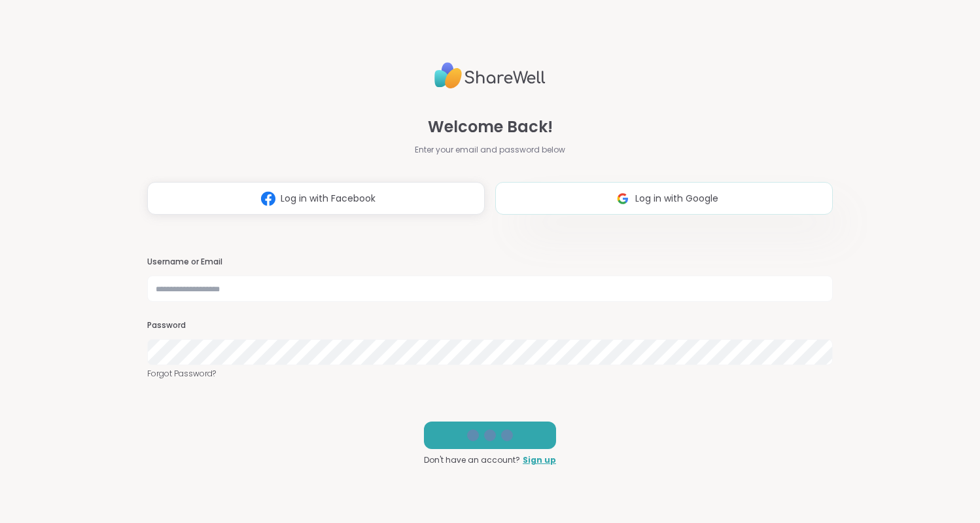 The image size is (980, 523). What do you see at coordinates (490, 75) in the screenshot?
I see `img: ShareWell Logo` at bounding box center [490, 75].